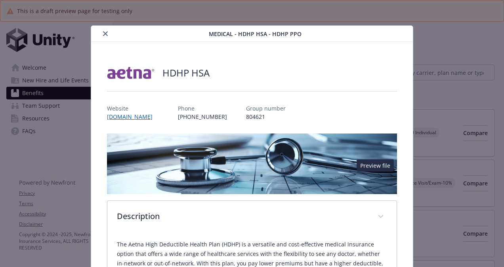 The image size is (504, 267). What do you see at coordinates (243, 216) in the screenshot?
I see `p: Description` at bounding box center [243, 216].